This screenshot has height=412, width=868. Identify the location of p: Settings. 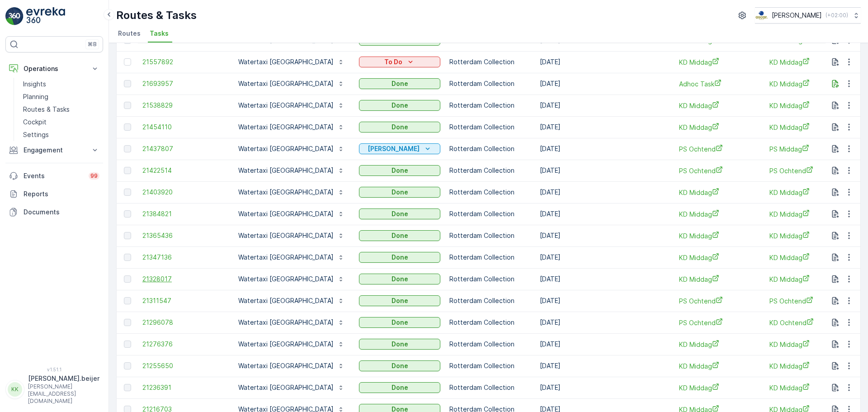
(36, 135).